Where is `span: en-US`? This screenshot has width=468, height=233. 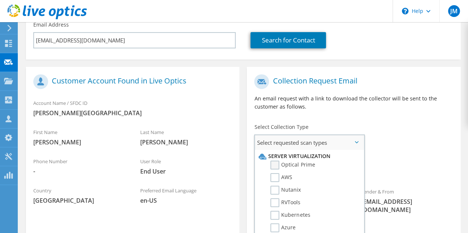 span: en-US is located at coordinates (186, 201).